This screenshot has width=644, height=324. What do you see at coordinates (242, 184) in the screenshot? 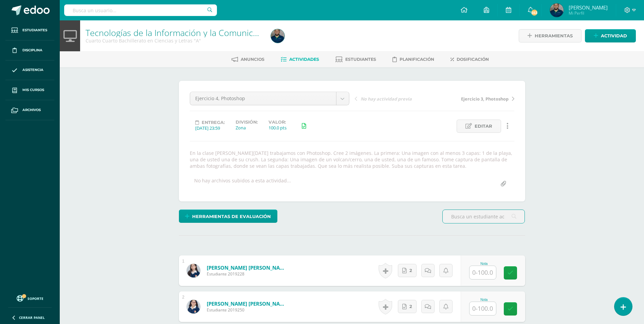
I see `div: No hay archivos subidos a esta actividad...` at bounding box center [242, 184].